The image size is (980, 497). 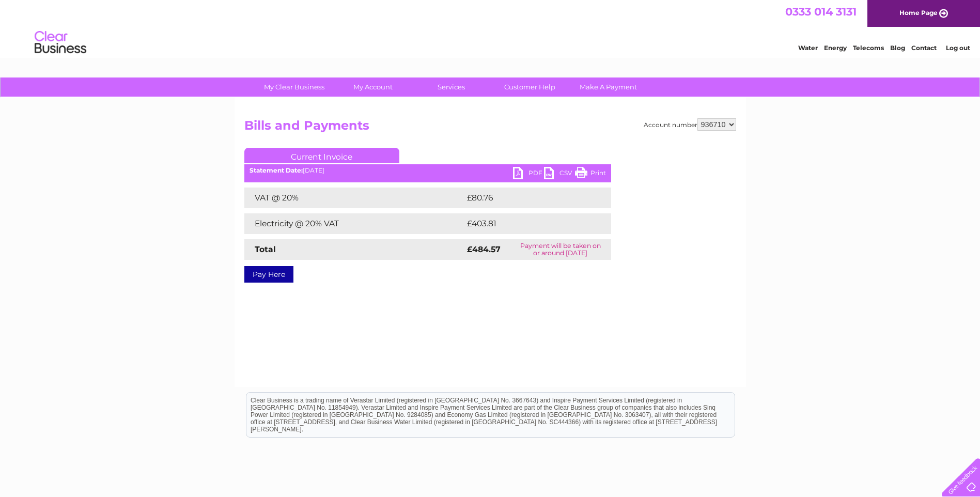 I want to click on strong: Total, so click(x=265, y=249).